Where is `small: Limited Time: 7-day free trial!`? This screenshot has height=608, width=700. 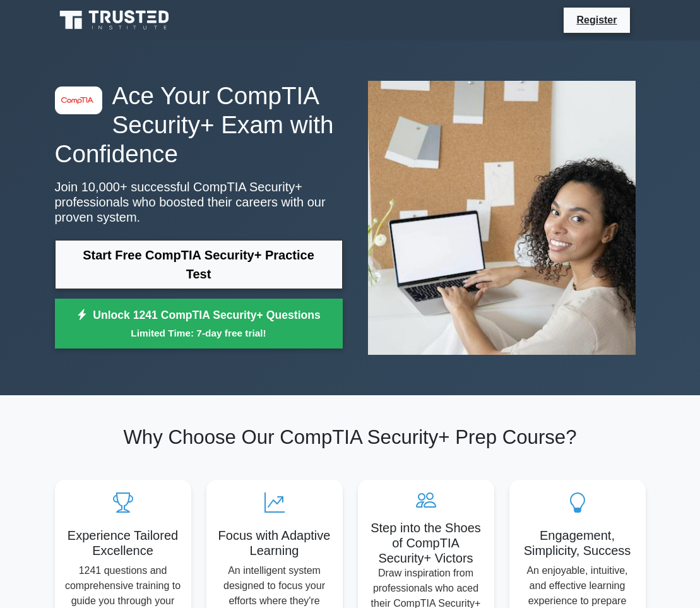
small: Limited Time: 7-day free trial! is located at coordinates (199, 333).